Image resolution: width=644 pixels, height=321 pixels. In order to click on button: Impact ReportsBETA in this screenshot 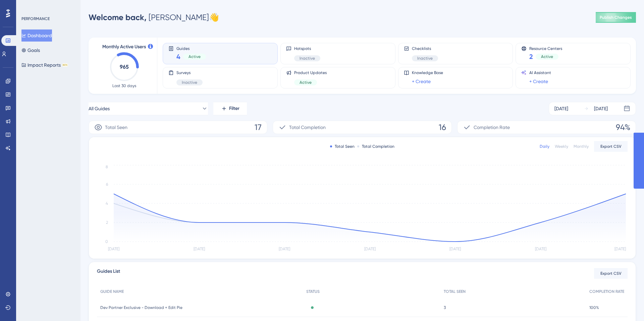, I will do `click(45, 65)`.